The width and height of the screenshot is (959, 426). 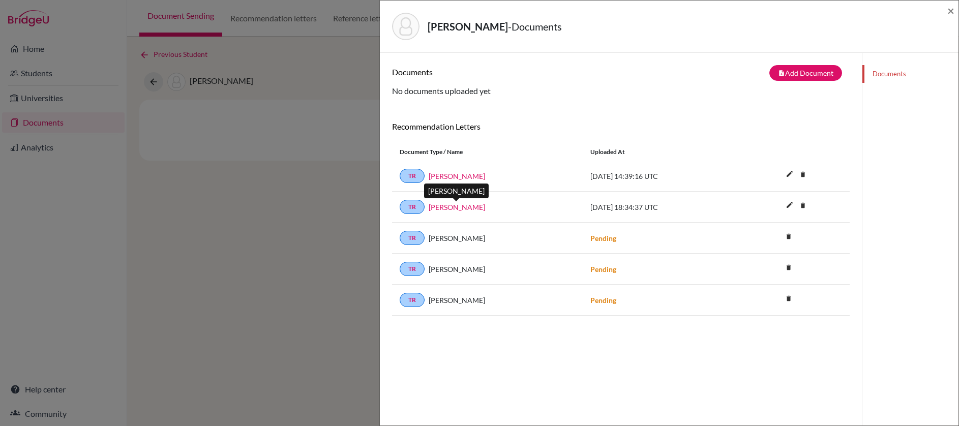 What do you see at coordinates (805, 73) in the screenshot?
I see `button: note_addAdd Document` at bounding box center [805, 73].